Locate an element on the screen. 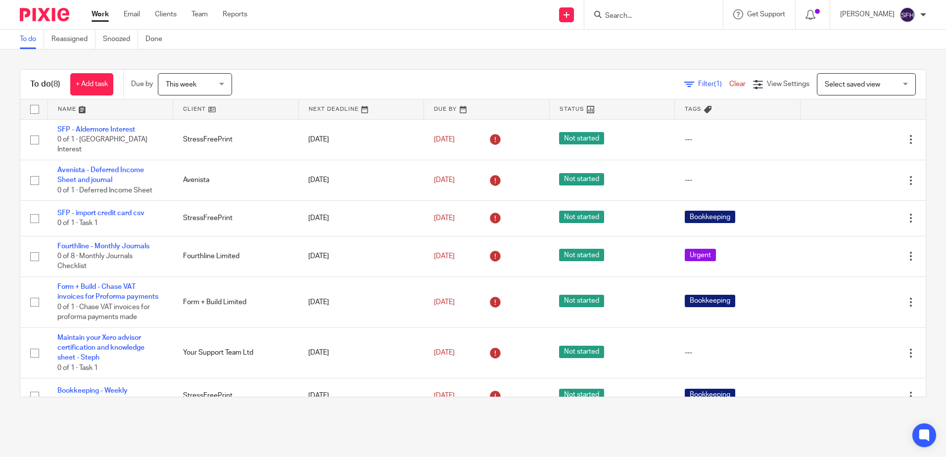  a: Snoozed is located at coordinates (120, 39).